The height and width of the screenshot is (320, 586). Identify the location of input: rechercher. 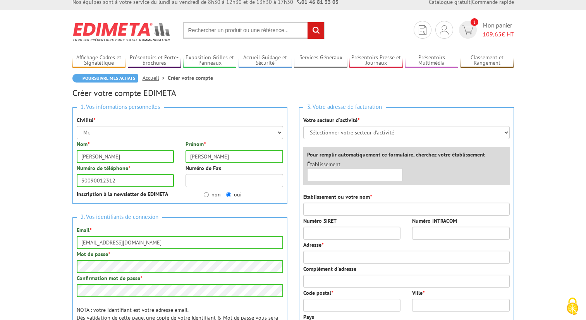
(316, 30).